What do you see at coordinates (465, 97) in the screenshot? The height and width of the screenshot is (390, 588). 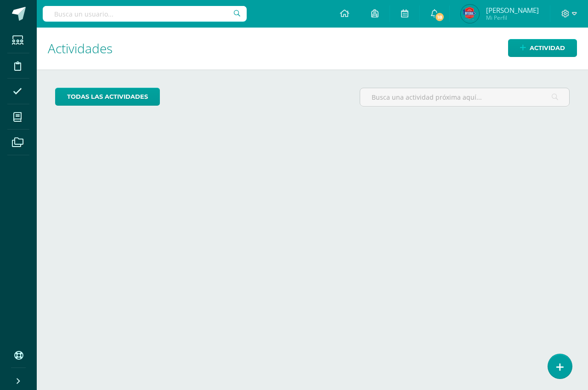 I see `input: Busca una actividad próxima aquí...` at bounding box center [465, 97].